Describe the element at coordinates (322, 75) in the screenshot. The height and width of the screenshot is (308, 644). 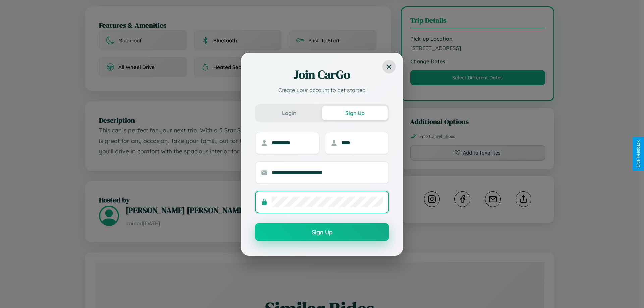
I see `h2: Join CarGo` at that location.